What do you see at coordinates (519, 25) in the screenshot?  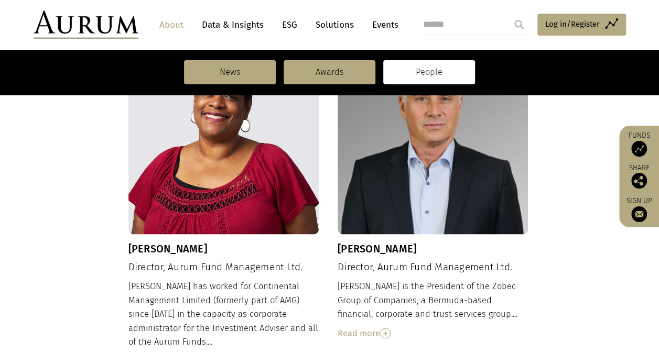 I see `input: Submit` at bounding box center [519, 25].